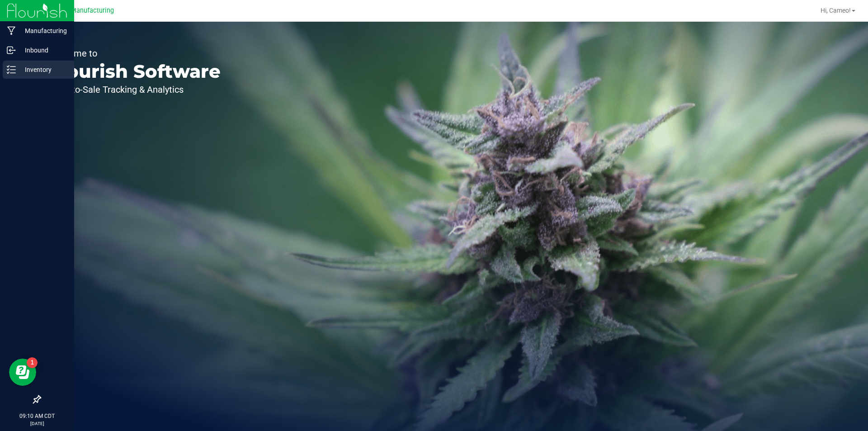 This screenshot has width=868, height=431. What do you see at coordinates (43, 31) in the screenshot?
I see `p: Manufacturing` at bounding box center [43, 31].